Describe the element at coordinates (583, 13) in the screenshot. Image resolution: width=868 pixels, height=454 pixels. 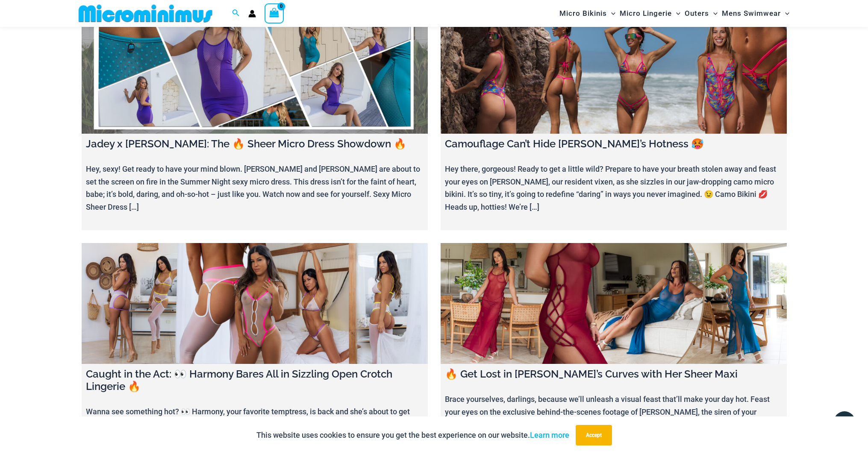
I see `span: Micro Bikinis` at that location.